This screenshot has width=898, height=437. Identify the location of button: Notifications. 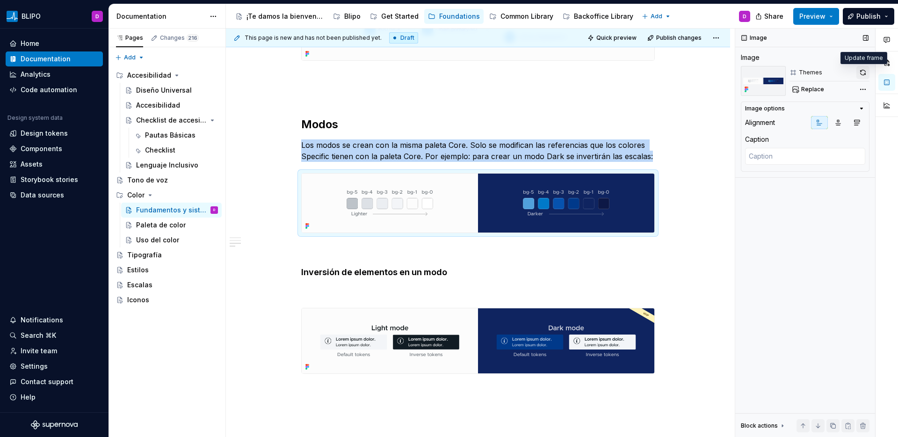
(54, 320).